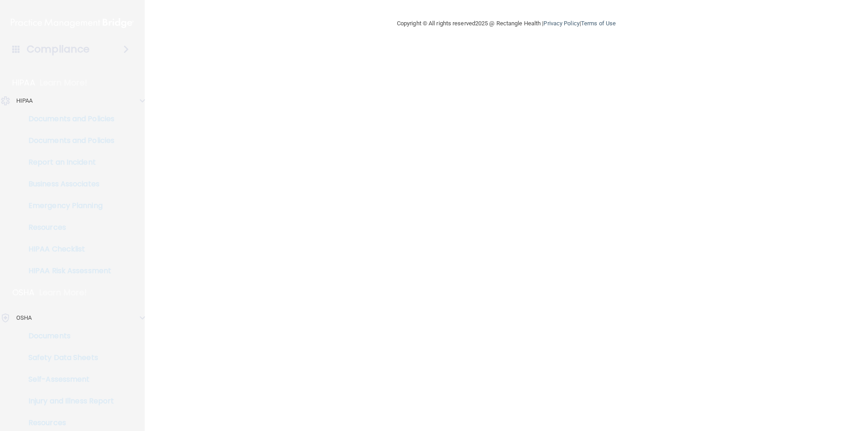  Describe the element at coordinates (58, 49) in the screenshot. I see `h4: Compliance` at that location.